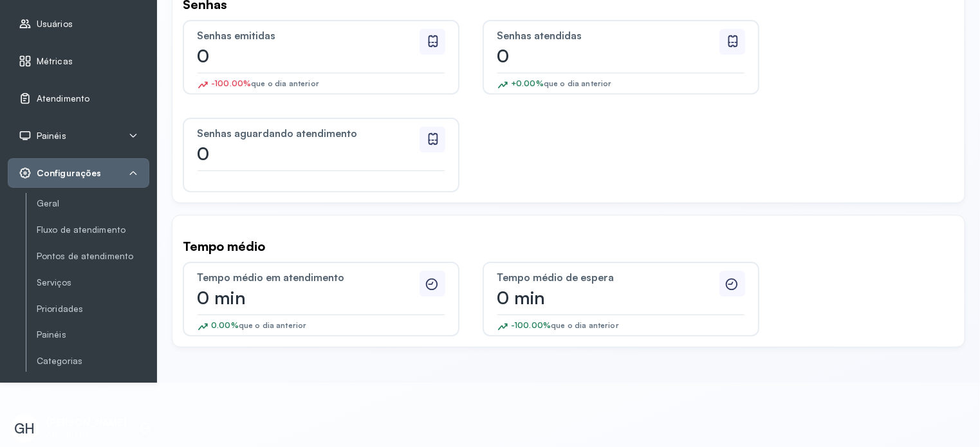 This screenshot has width=980, height=447. What do you see at coordinates (69, 173) in the screenshot?
I see `span: Configurações` at bounding box center [69, 173].